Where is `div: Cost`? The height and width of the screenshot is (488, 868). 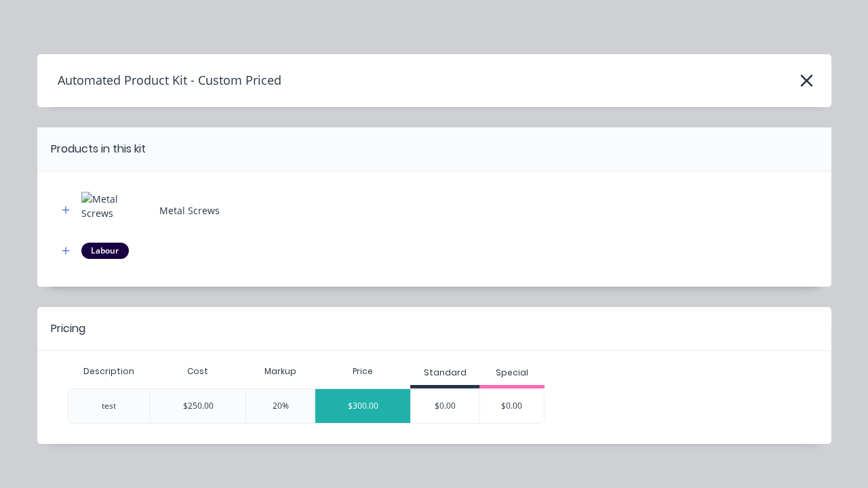
div: Cost is located at coordinates (197, 372).